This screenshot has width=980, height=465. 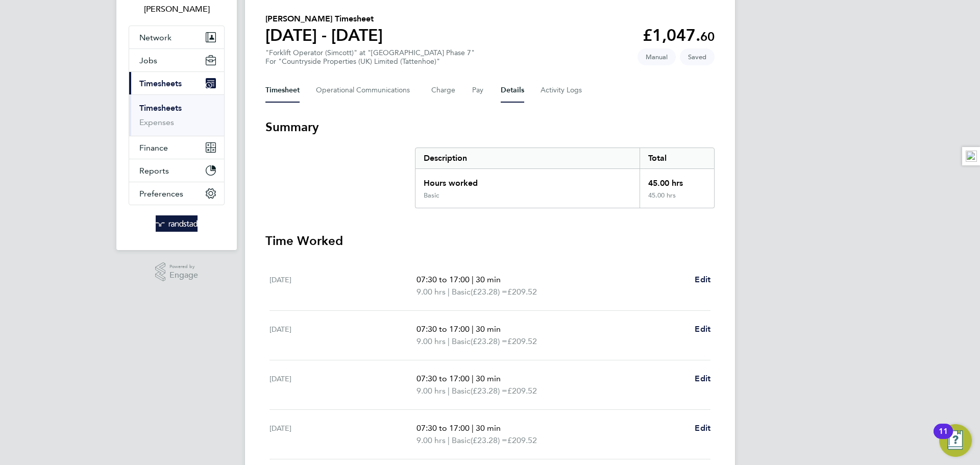 I want to click on button: Activity Logs, so click(x=562, y=90).